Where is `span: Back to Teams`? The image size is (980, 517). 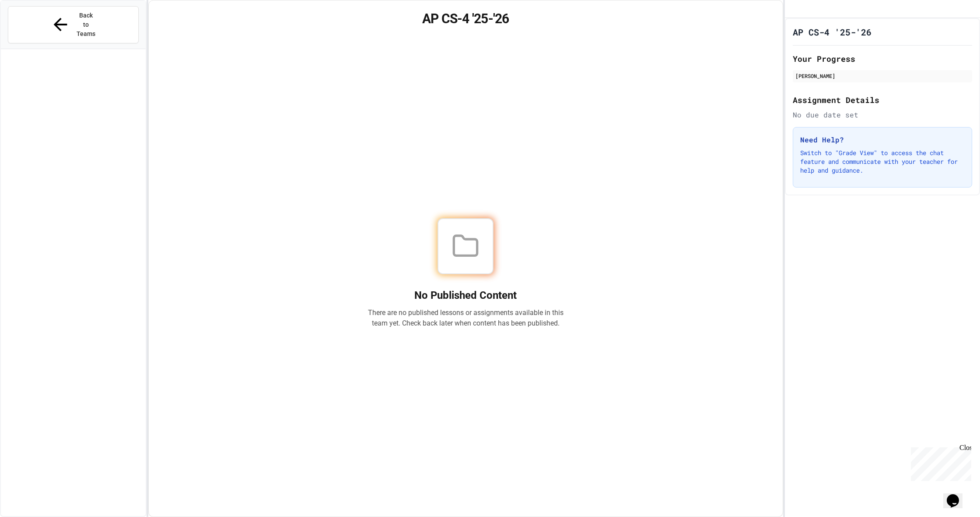
span: Back to Teams is located at coordinates (86, 24).